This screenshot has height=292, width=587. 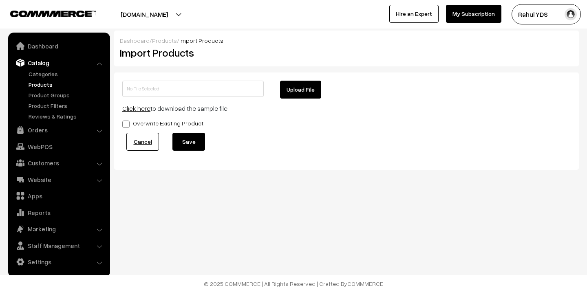 I want to click on img: user, so click(x=571, y=14).